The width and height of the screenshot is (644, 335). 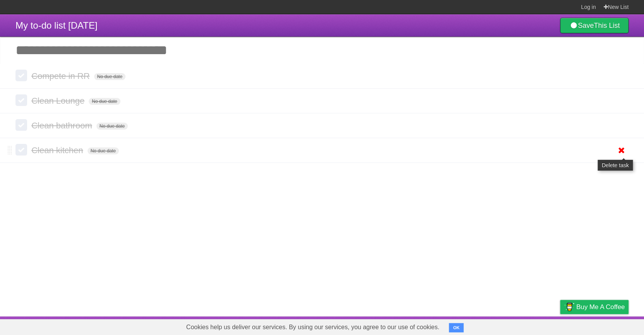 I want to click on span: Clean bathroom, so click(x=63, y=125).